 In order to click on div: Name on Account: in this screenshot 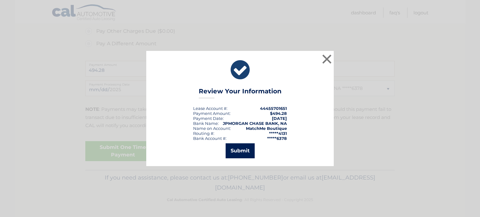, I will do `click(212, 128)`.